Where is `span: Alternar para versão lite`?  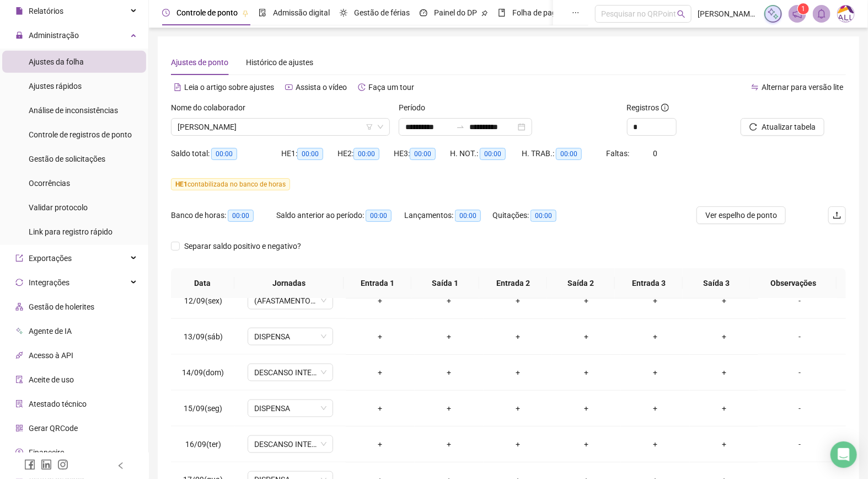
span: Alternar para versão lite is located at coordinates (802, 87).